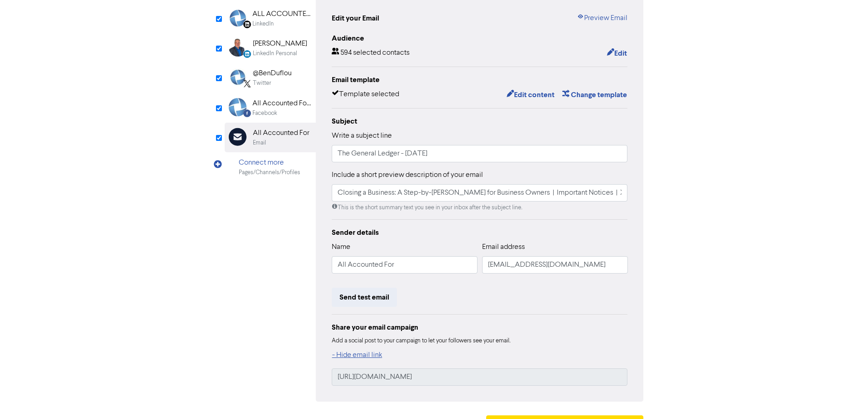  What do you see at coordinates (263, 24) in the screenshot?
I see `div: LinkedIn` at bounding box center [263, 24].